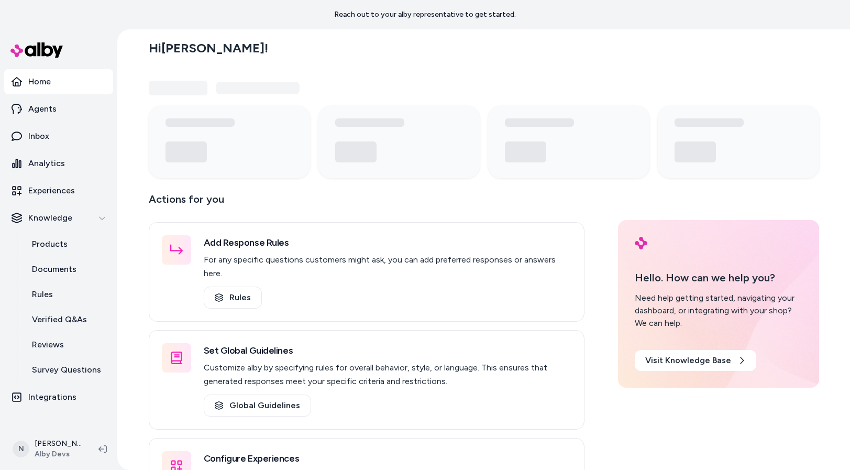 The height and width of the screenshot is (470, 850). What do you see at coordinates (59, 109) in the screenshot?
I see `a: Agents` at bounding box center [59, 109].